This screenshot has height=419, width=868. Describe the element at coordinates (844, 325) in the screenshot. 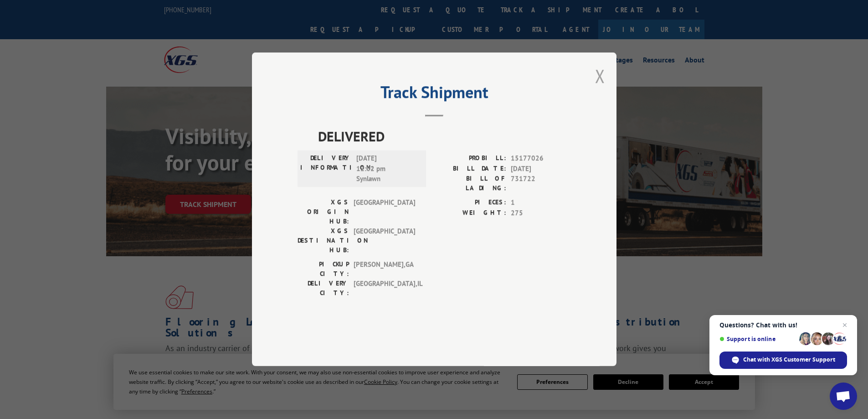

I see `span: Close chat` at that location.